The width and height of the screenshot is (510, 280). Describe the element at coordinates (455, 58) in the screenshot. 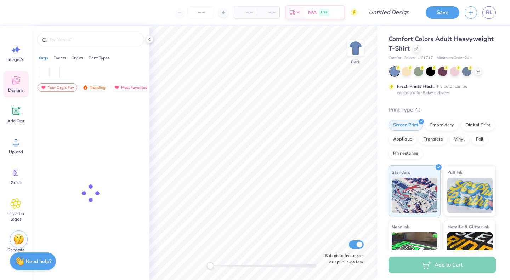

I see `span: Minimum Order: 24 +` at that location.